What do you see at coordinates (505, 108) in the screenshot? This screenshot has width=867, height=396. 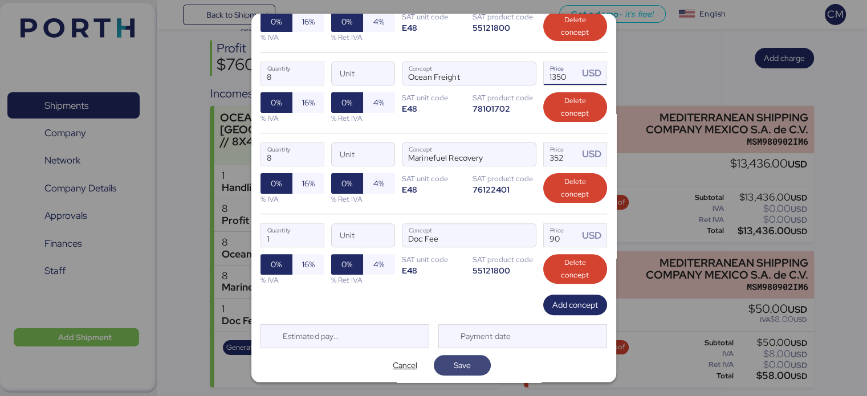 I see `div: 78101702` at bounding box center [505, 108].